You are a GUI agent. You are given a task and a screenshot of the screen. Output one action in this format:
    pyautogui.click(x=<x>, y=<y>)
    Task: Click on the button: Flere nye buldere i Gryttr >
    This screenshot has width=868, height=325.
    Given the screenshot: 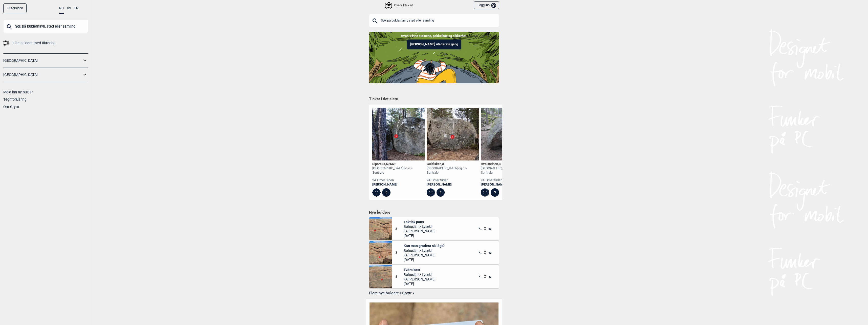 What is the action you would take?
    pyautogui.click(x=434, y=293)
    